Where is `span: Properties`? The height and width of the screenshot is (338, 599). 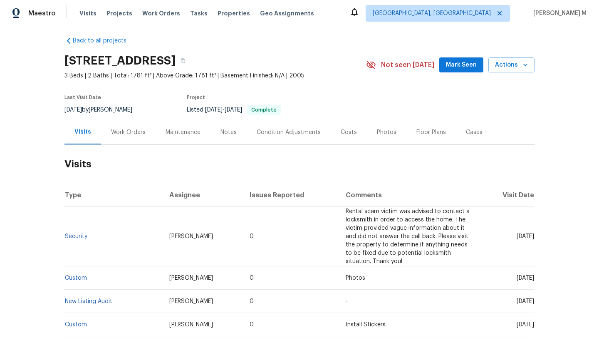 span: Properties is located at coordinates (234, 13).